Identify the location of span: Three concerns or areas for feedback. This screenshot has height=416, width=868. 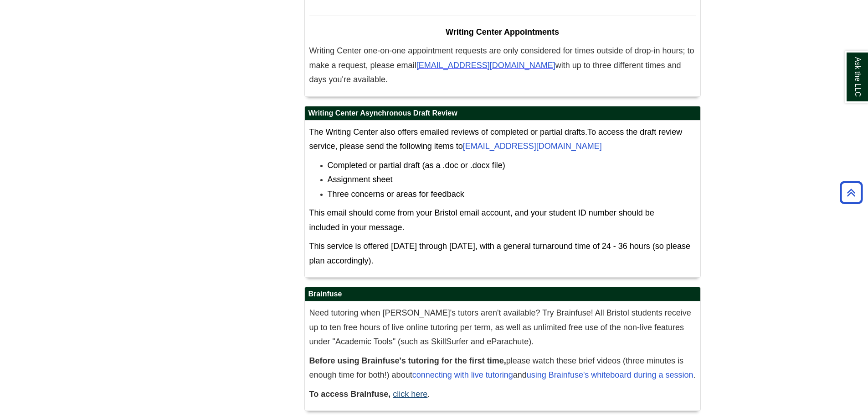
(396, 194).